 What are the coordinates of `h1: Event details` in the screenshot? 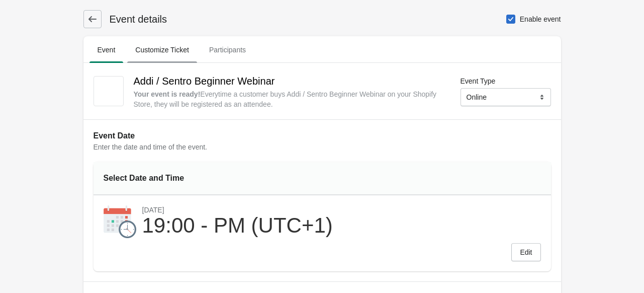 It's located at (134, 19).